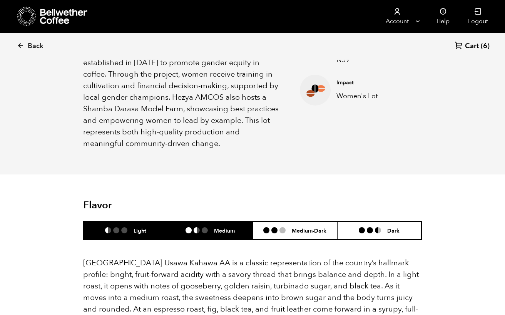 Image resolution: width=505 pixels, height=315 pixels. Describe the element at coordinates (140, 230) in the screenshot. I see `h6: Light` at that location.